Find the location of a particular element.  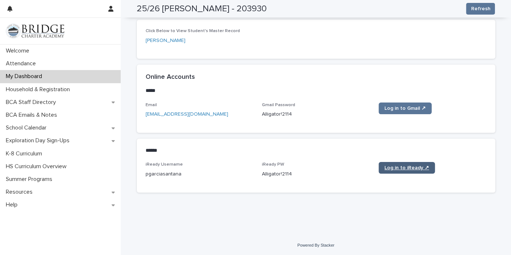

p: Resources is located at coordinates (20, 192).